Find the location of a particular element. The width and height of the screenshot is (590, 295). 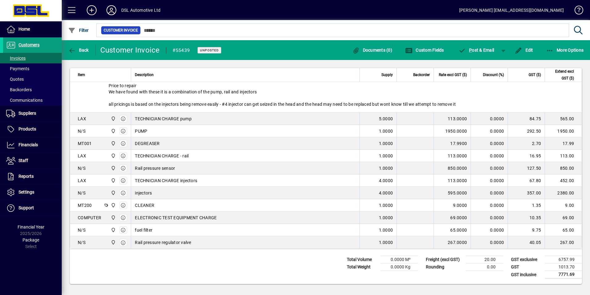

span: Custom Fields is located at coordinates (425, 50).